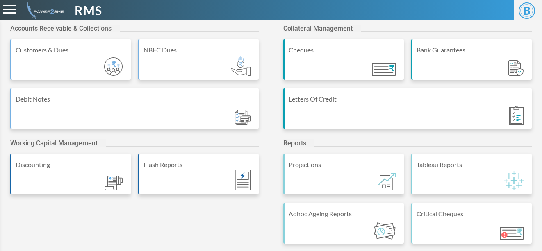 Image resolution: width=542 pixels, height=251 pixels. I want to click on div: Discounting, so click(71, 165).